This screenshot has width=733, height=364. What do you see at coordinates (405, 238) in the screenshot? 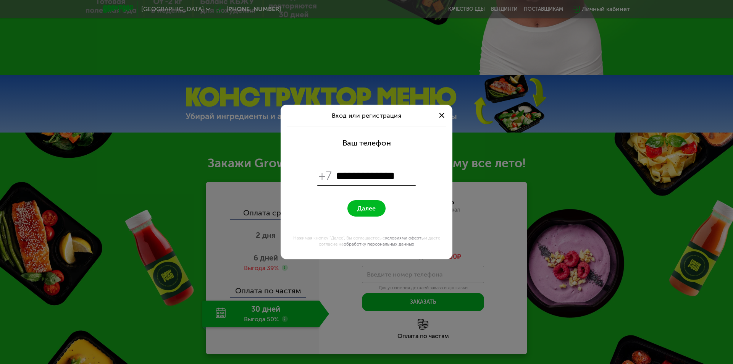
I see `a: условиями оферты` at bounding box center [405, 238].